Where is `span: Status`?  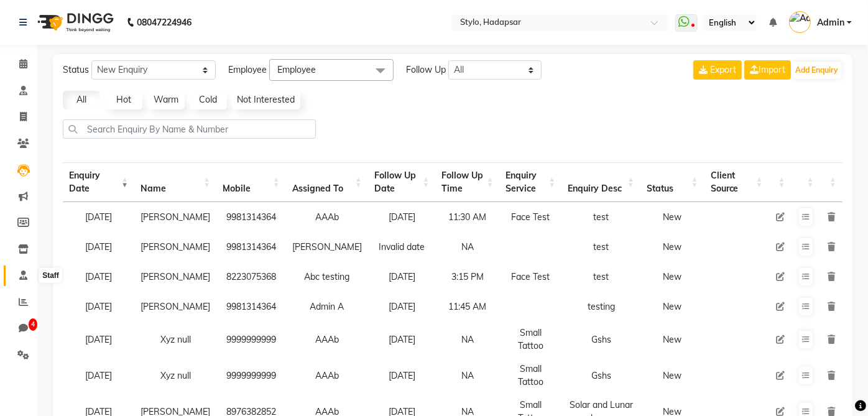
span: Status is located at coordinates (76, 70).